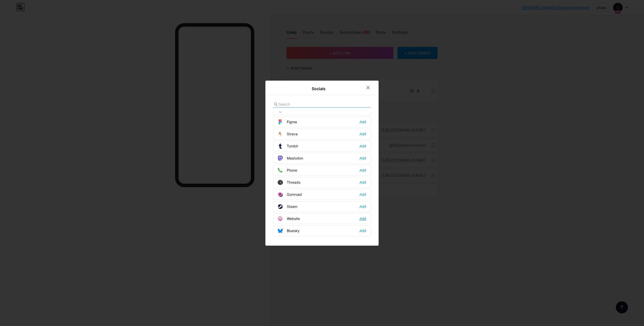  Describe the element at coordinates (319, 88) in the screenshot. I see `div: Socials` at that location.